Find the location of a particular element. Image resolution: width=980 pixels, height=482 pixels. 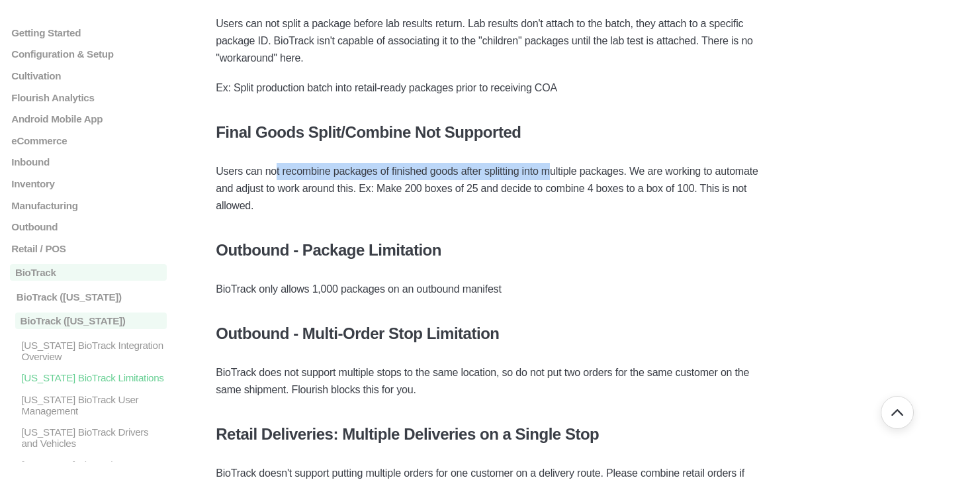

p: Inventory is located at coordinates (88, 183).